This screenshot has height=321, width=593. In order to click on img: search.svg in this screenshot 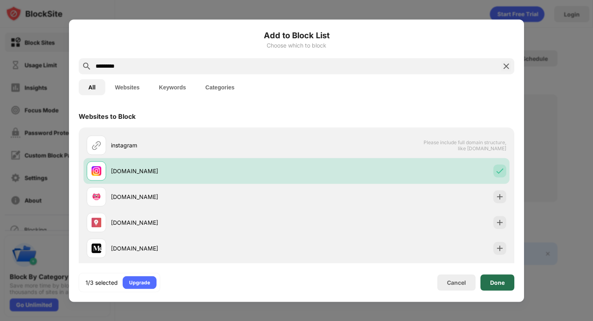, I will do `click(87, 66)`.